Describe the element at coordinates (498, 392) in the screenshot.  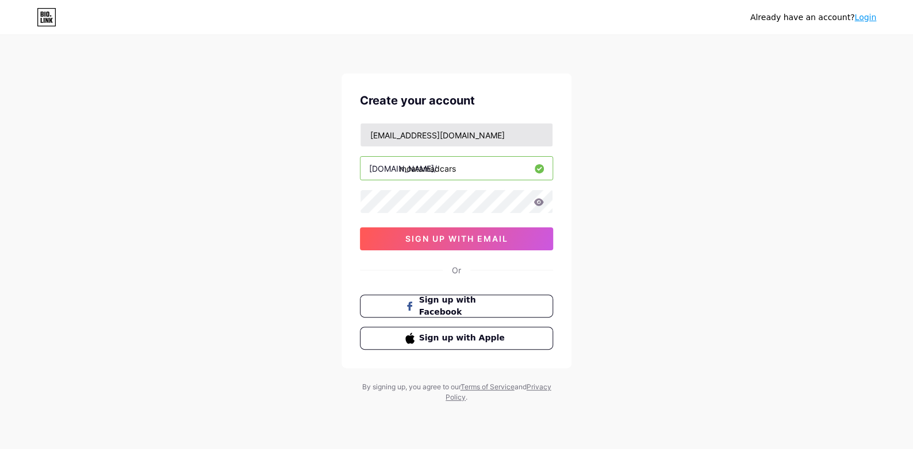
I see `a: Privacy Policy` at that location.